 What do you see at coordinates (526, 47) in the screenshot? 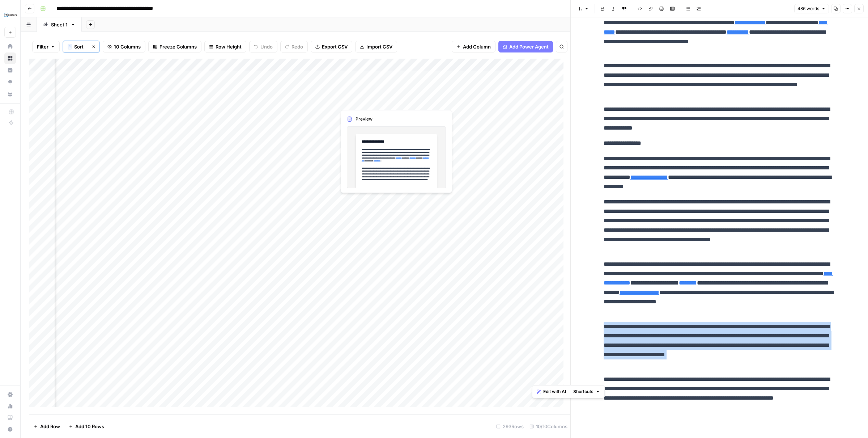
I see `button: Add Power Agent` at bounding box center [526, 47].